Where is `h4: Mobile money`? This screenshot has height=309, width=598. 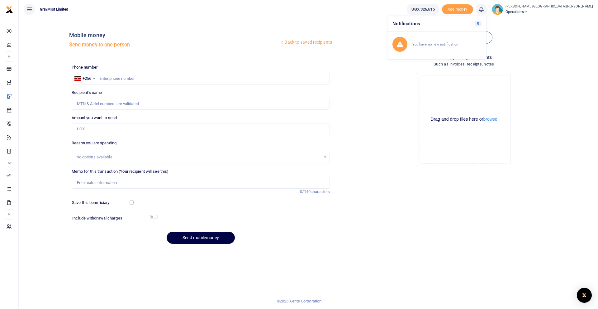
h4: Mobile money is located at coordinates (174, 35).